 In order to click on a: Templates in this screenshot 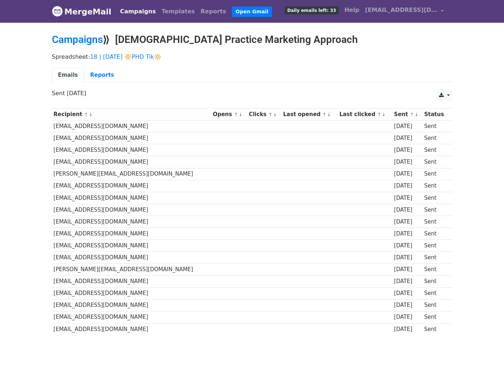, I will do `click(178, 12)`.